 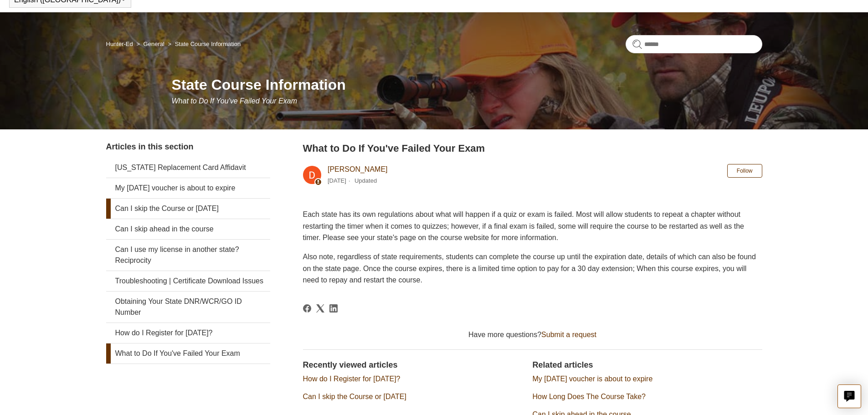 What do you see at coordinates (648, 365) in the screenshot?
I see `h2: Related articles` at bounding box center [648, 365].